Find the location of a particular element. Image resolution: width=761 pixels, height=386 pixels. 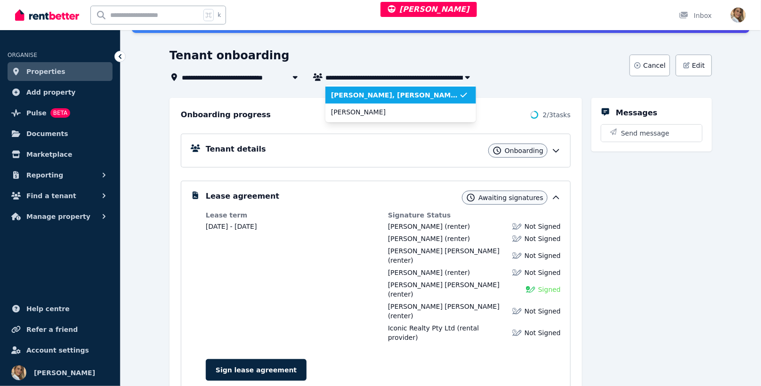

button: Find a tenant is located at coordinates (60, 196).